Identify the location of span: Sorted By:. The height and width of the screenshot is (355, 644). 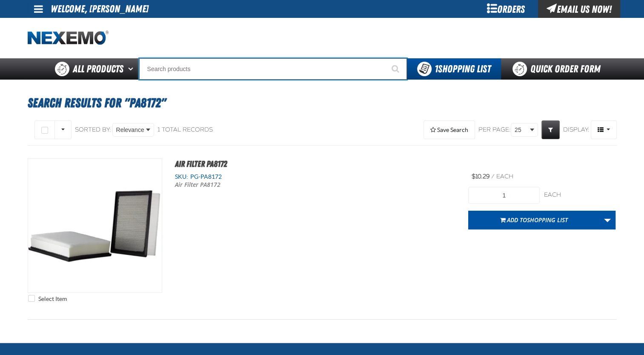
(93, 129).